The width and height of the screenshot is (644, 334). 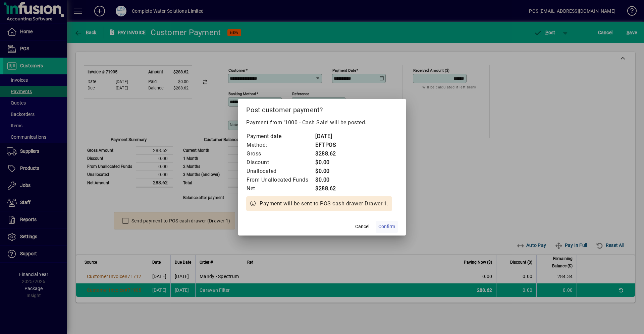 I want to click on p: Payment from '1000 - Cash Sale' will be posted., so click(x=322, y=123).